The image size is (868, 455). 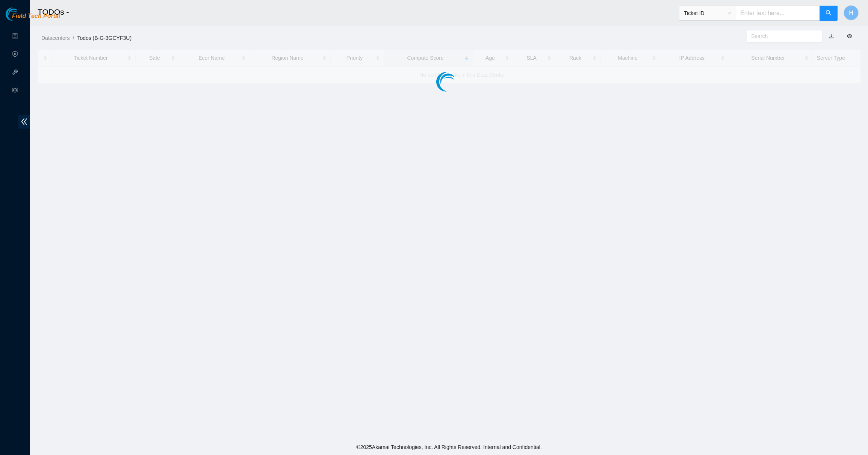 I want to click on a: Akamai TechnologiesField Tech Portal, so click(x=33, y=18).